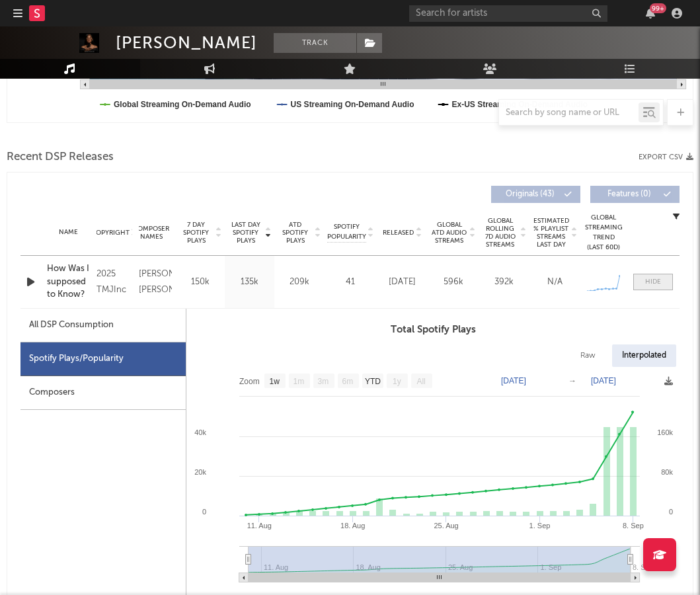 The height and width of the screenshot is (595, 700). Describe the element at coordinates (666, 158) in the screenshot. I see `button: Export CSV` at that location.